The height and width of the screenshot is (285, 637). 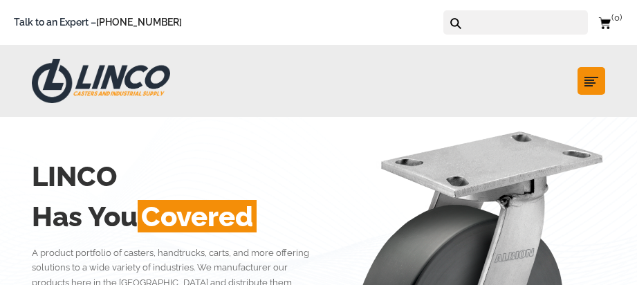 I want to click on span: 0, so click(x=617, y=17).